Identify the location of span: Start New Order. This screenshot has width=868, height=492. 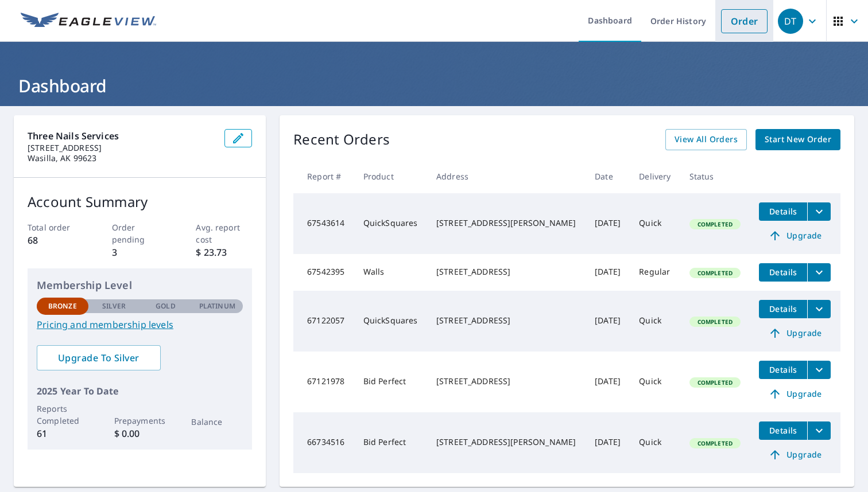
(798, 140).